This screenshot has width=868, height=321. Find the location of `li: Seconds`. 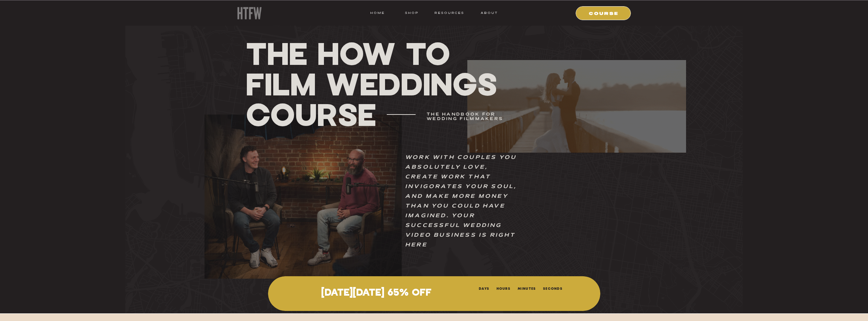

li: Seconds is located at coordinates (553, 288).